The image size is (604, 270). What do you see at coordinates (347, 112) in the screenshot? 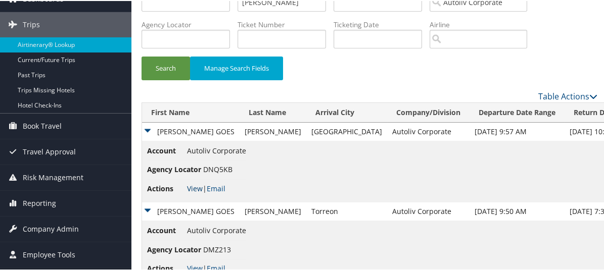
I see `th: Arrival City: activate to sort column ascending` at bounding box center [347, 112].